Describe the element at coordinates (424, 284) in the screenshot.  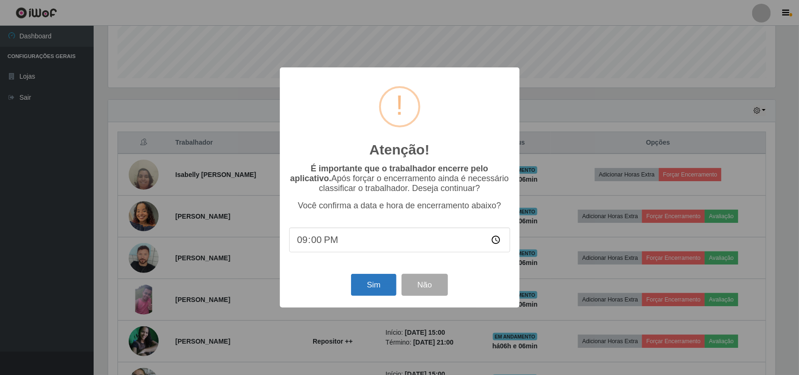
I see `button: Não` at that location.